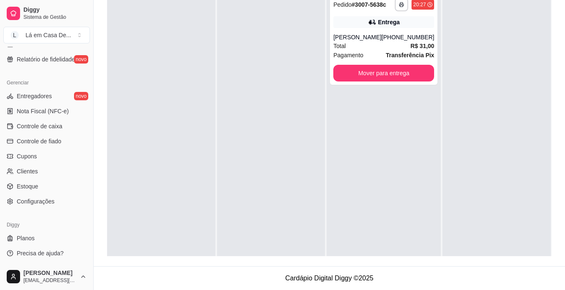 The width and height of the screenshot is (565, 290). Describe the element at coordinates (46, 126) in the screenshot. I see `a: Controle de caixa` at that location.